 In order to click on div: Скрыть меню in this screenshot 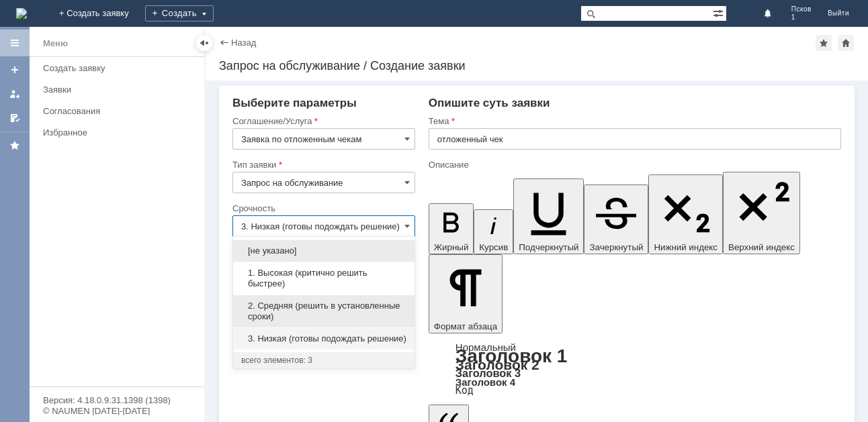, I will do `click(204, 43)`.